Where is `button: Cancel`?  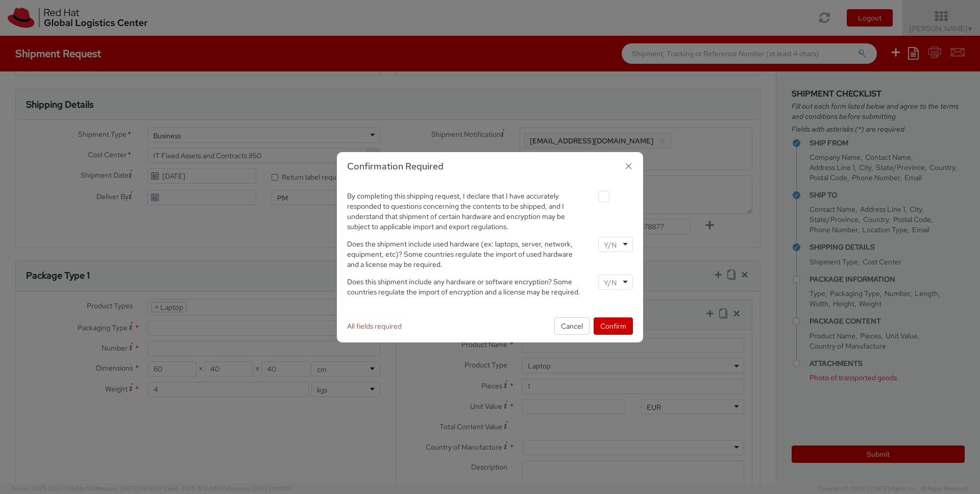
button: Cancel is located at coordinates (572, 326).